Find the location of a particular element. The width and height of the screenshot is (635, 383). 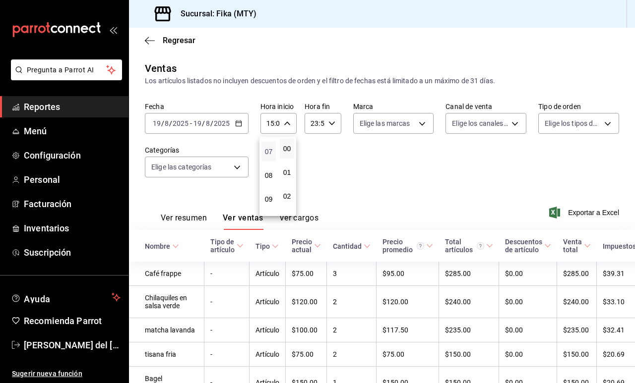

span: 09 is located at coordinates (268, 199).